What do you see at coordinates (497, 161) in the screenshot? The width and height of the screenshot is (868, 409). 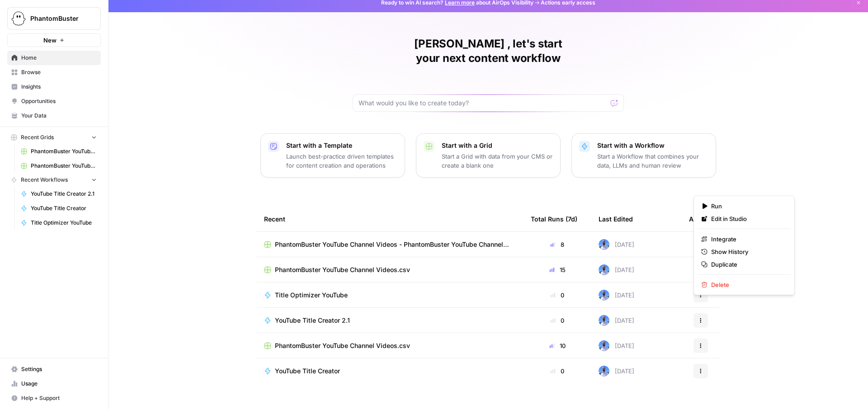 I see `p: Start a Grid with data from your CMS or create a blank one` at bounding box center [497, 161].